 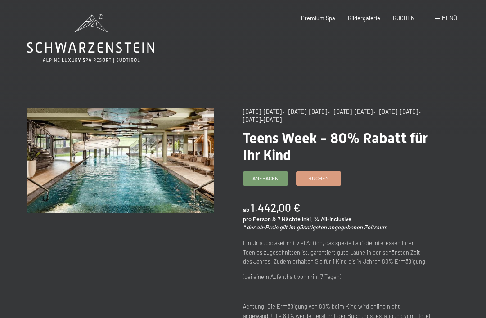 I want to click on span: Anfragen, so click(x=265, y=178).